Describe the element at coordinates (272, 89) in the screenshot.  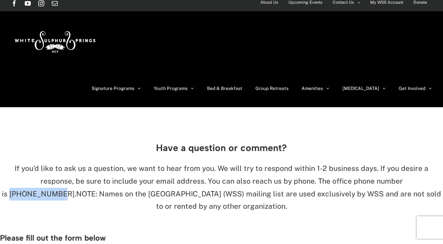
I see `span: Group Retreats` at that location.